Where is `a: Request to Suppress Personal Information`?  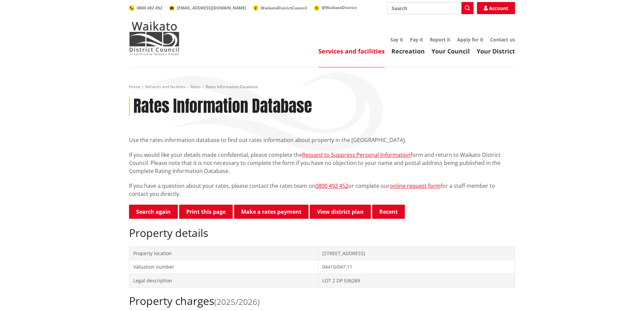
a: Request to Suppress Personal Information is located at coordinates (357, 155).